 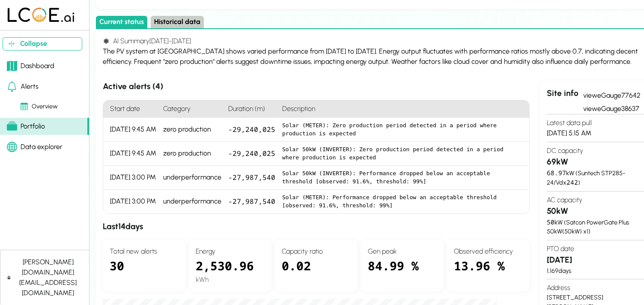 What do you see at coordinates (402, 252) in the screenshot?
I see `h4: Gen peak` at bounding box center [402, 252].